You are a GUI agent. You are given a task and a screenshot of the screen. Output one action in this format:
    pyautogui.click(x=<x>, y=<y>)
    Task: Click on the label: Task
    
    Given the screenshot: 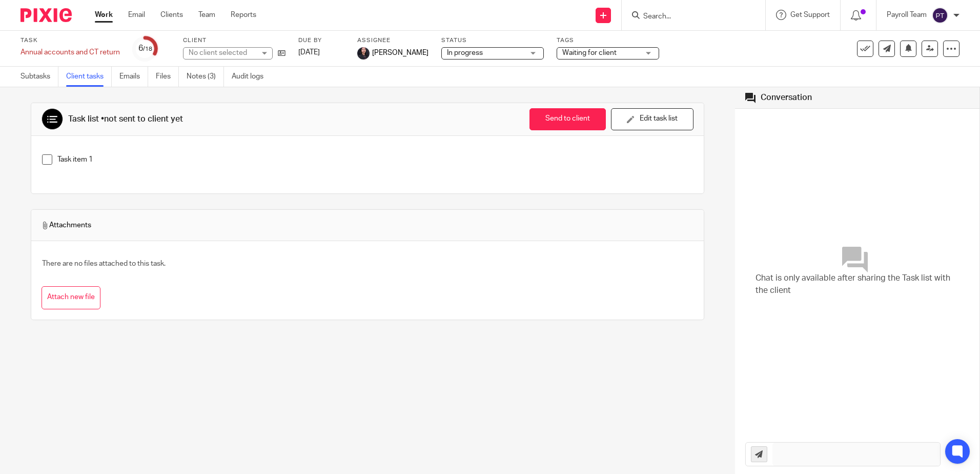 What is the action you would take?
    pyautogui.click(x=70, y=40)
    